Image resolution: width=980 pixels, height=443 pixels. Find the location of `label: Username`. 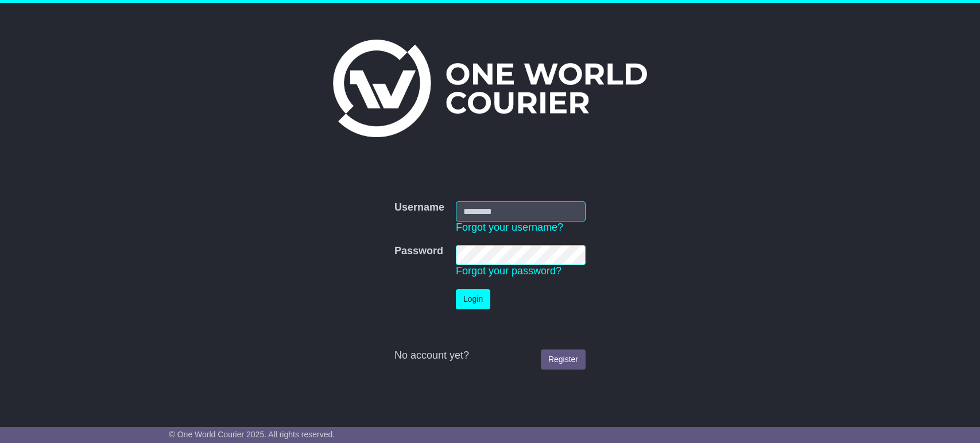

label: Username is located at coordinates (419, 208).